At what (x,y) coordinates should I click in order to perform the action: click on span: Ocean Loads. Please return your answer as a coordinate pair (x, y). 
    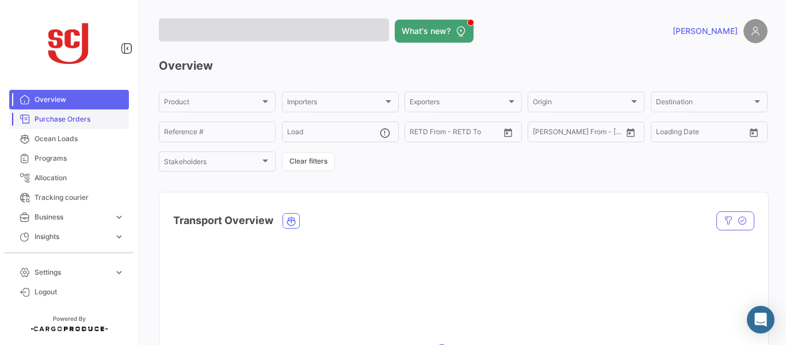
    Looking at the image, I should click on (79, 139).